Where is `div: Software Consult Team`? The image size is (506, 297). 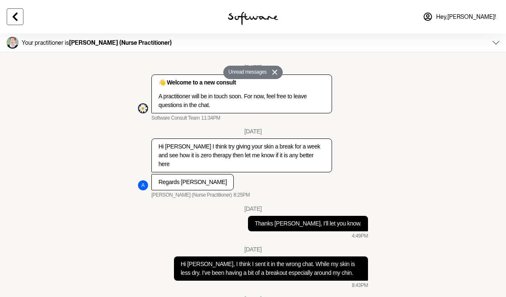
div: Software Consult Team is located at coordinates (143, 108).